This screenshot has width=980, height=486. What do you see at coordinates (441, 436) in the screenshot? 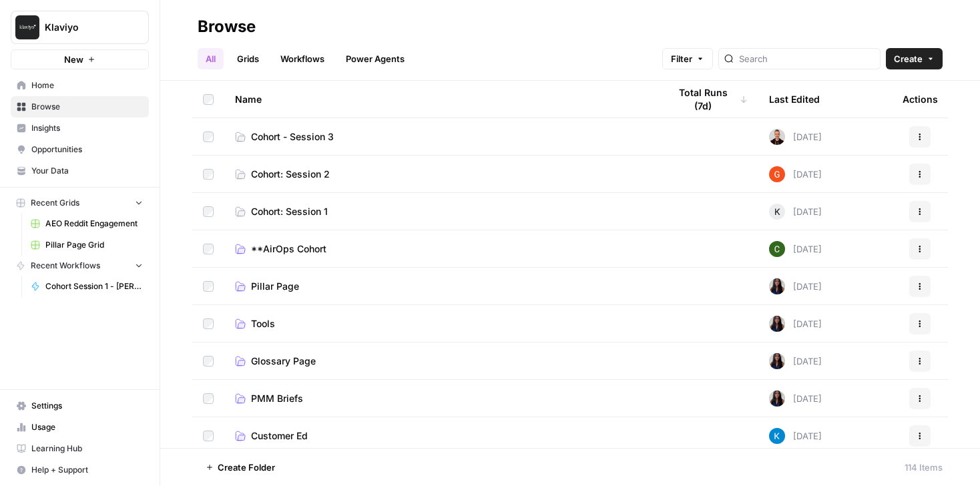
I see `a: Customer Ed` at bounding box center [441, 436].